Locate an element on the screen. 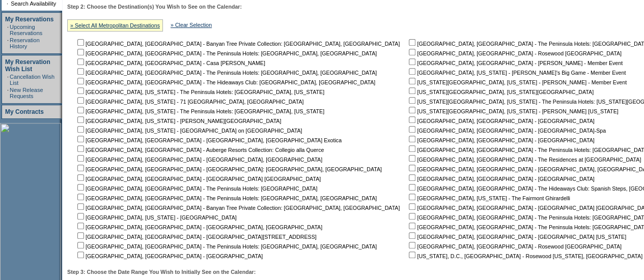  a: My Contracts is located at coordinates (25, 112).